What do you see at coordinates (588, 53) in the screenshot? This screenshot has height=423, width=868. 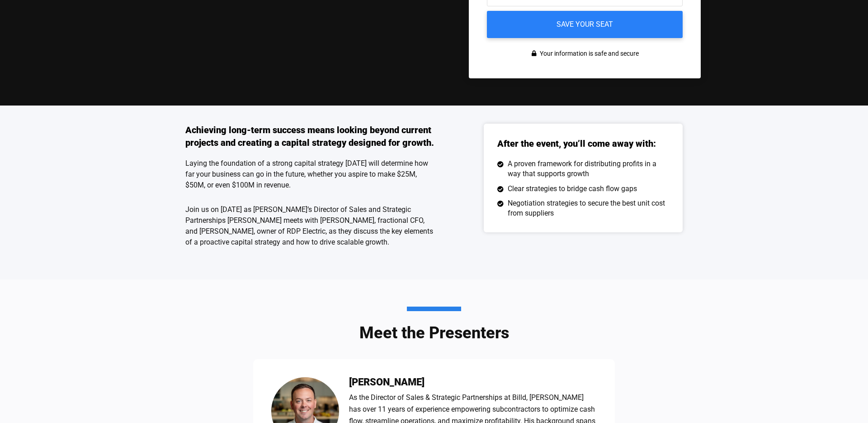 I see `span: Your information is safe and secure` at bounding box center [588, 53].